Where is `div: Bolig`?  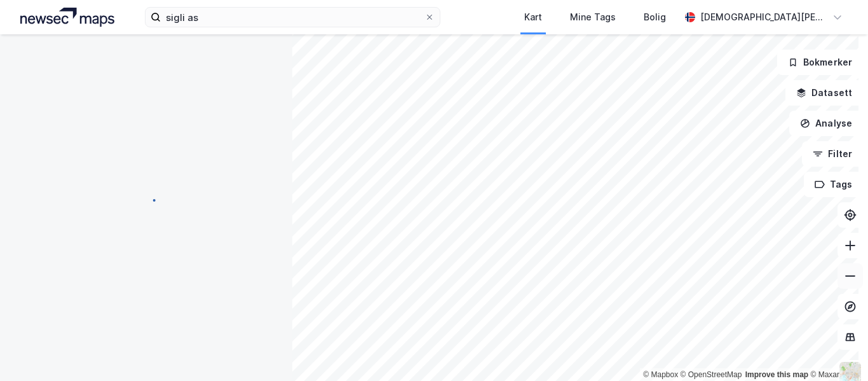
div: Bolig is located at coordinates (655, 17).